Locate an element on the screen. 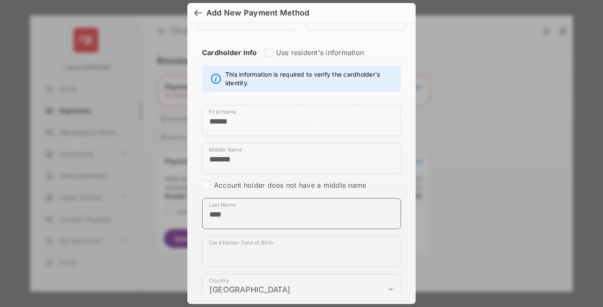 Image resolution: width=603 pixels, height=307 pixels. strong: Cardholder Info is located at coordinates (229, 60).